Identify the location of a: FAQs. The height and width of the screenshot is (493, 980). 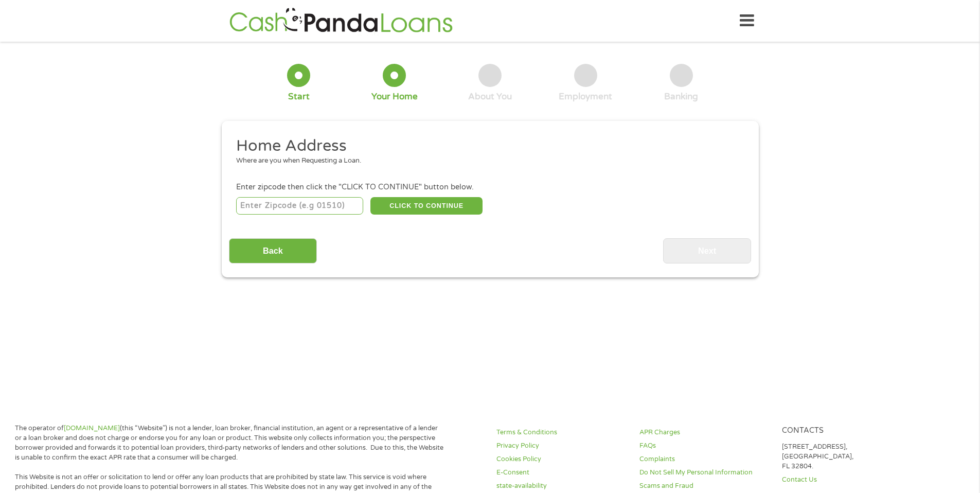
(705, 445).